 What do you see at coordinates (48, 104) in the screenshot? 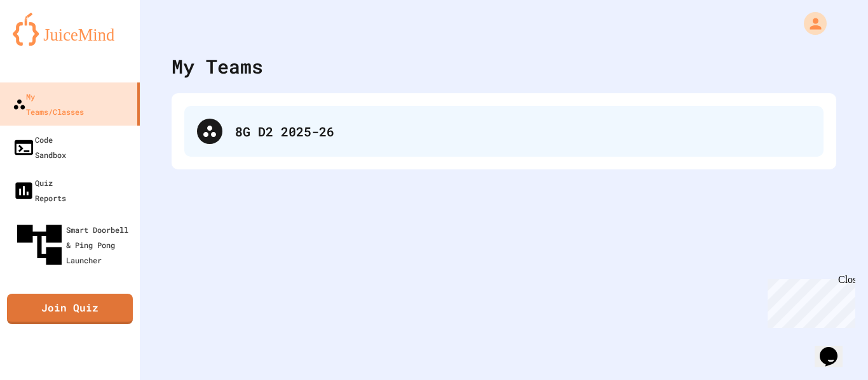
I see `div: My Teams/Classes` at bounding box center [48, 104].